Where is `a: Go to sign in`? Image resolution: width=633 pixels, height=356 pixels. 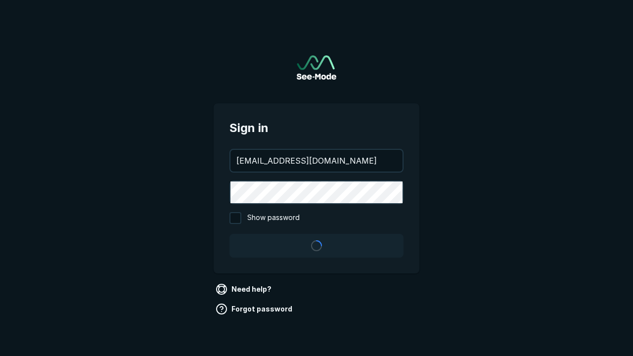 a: Go to sign in is located at coordinates (316, 67).